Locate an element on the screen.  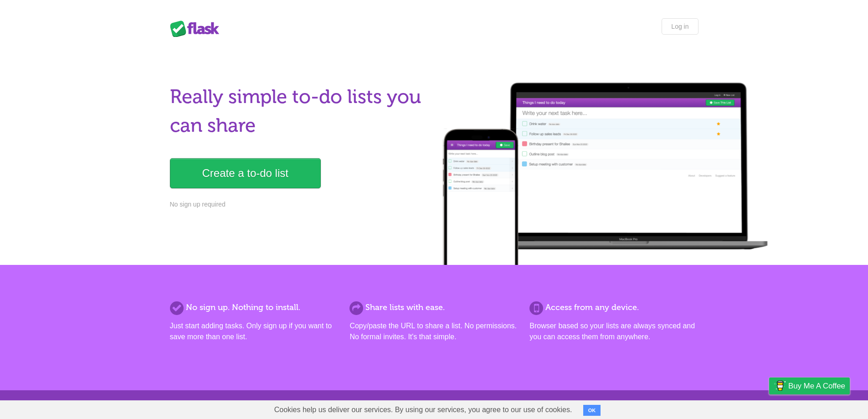
p: Just start adding tasks. Only sign up if you want to save more than one list. is located at coordinates (254, 332).